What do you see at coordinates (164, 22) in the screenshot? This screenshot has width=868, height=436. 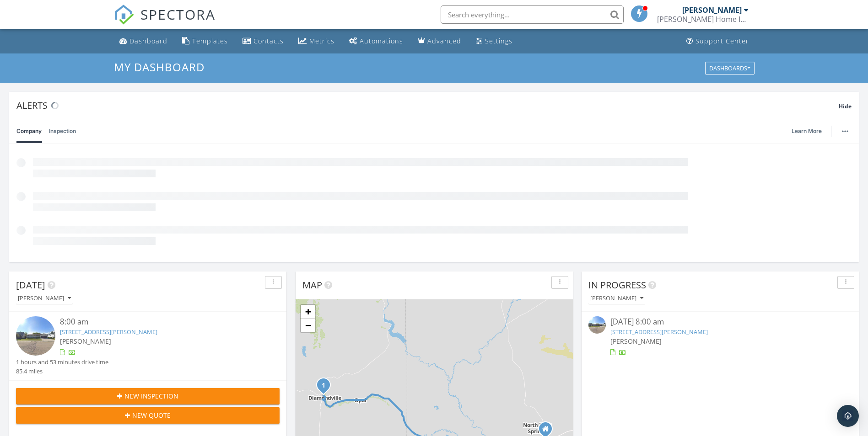 I see `a: SPECTORA` at bounding box center [164, 22].